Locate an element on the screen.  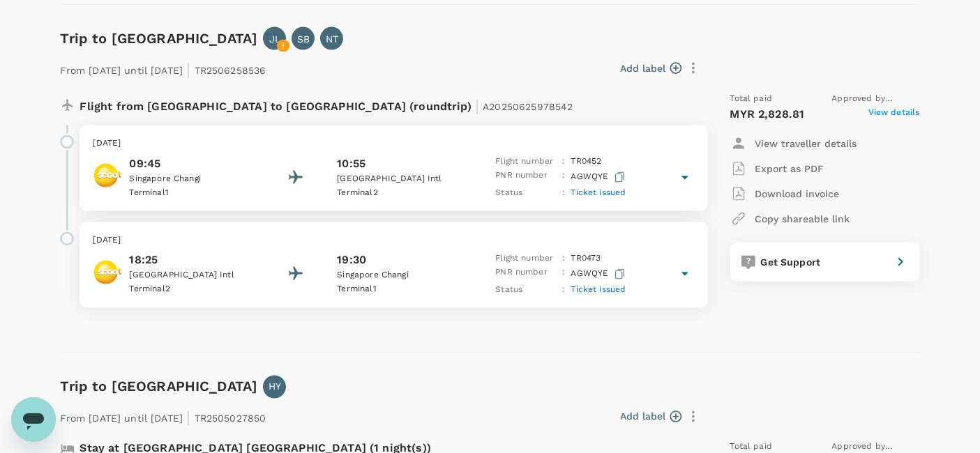
p: 10:55 is located at coordinates (351, 164).